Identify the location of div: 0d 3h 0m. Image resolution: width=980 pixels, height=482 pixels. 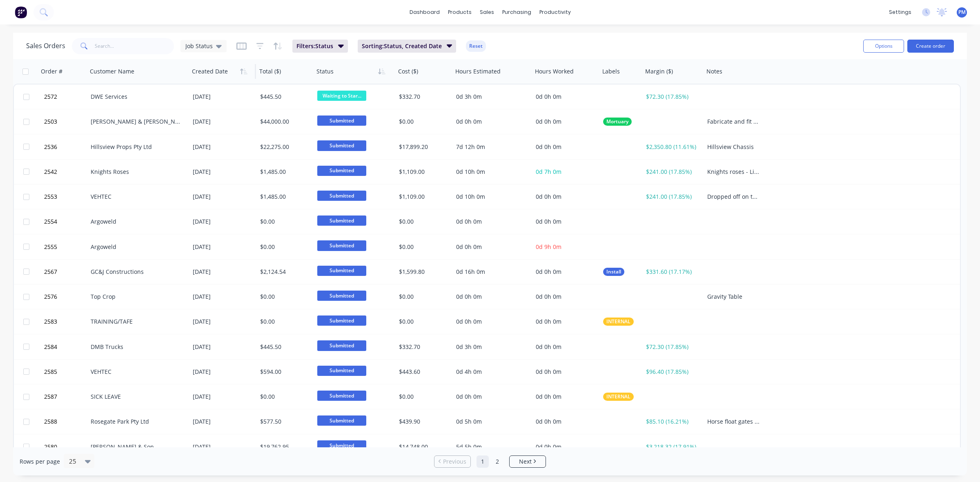
(491, 347).